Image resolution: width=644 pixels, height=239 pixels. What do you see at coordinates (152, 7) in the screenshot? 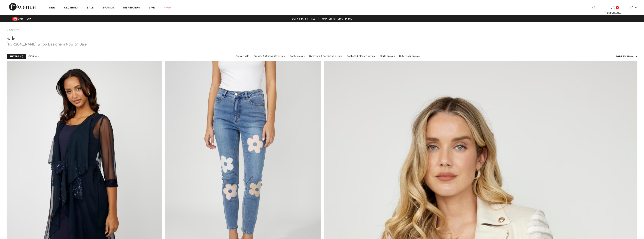
I see `a: Live` at bounding box center [152, 7].